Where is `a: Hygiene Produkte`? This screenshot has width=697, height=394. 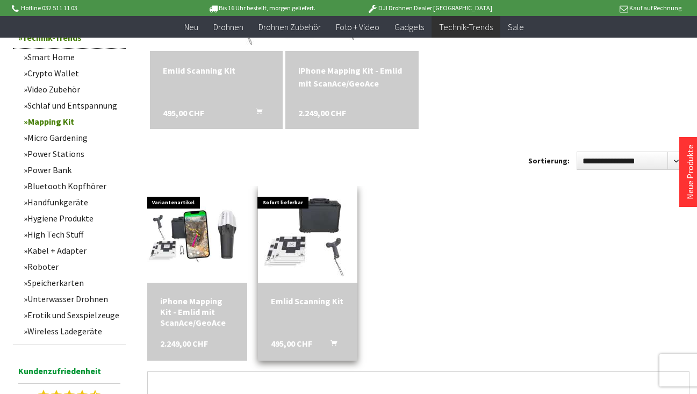
a: Hygiene Produkte is located at coordinates (72, 218).